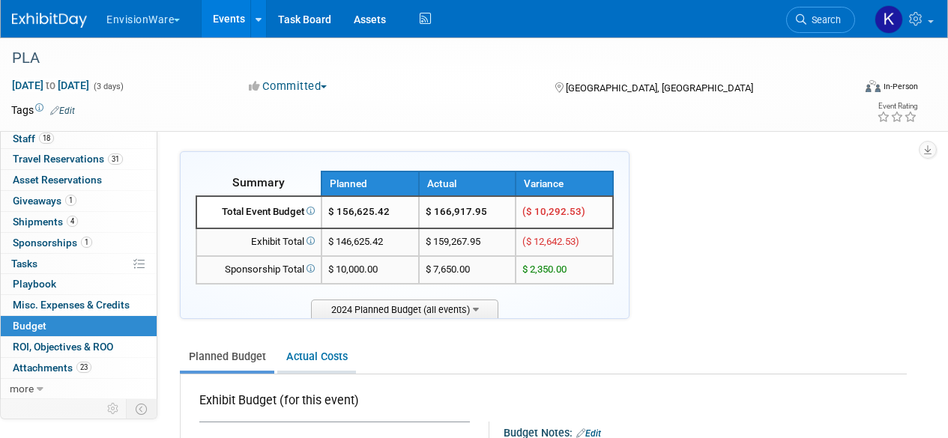 This screenshot has width=948, height=438. I want to click on span: Travel Reservations, so click(67, 159).